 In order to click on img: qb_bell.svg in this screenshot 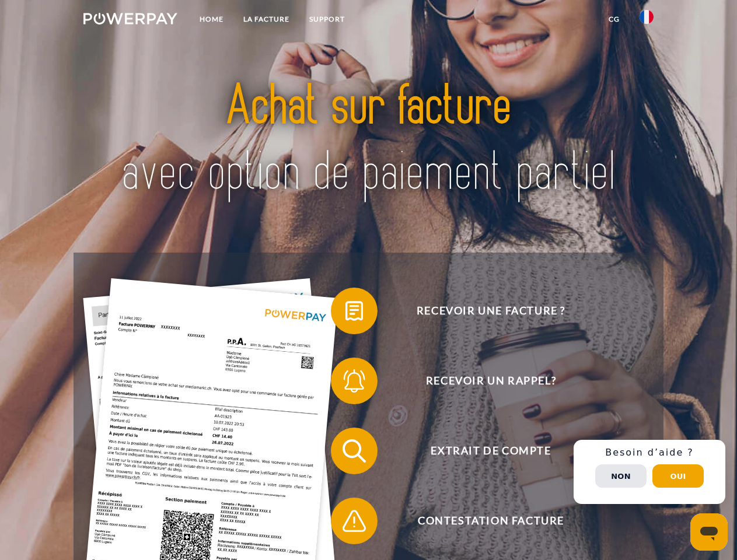, I will do `click(354, 381)`.